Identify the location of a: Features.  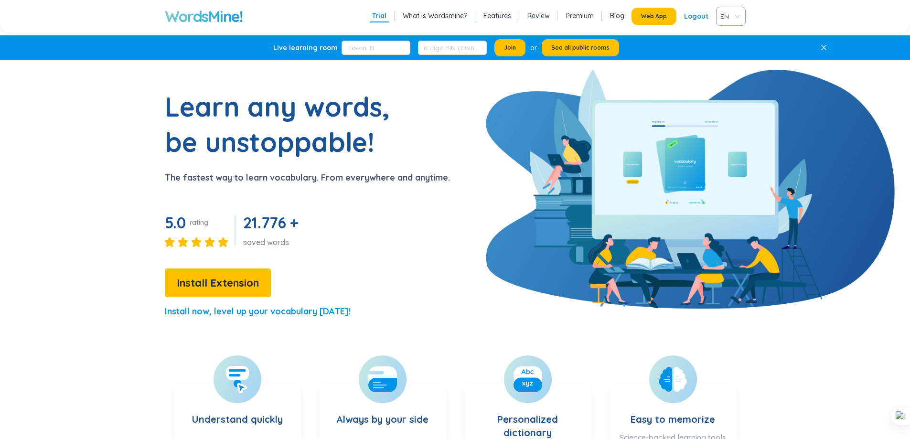
(497, 16).